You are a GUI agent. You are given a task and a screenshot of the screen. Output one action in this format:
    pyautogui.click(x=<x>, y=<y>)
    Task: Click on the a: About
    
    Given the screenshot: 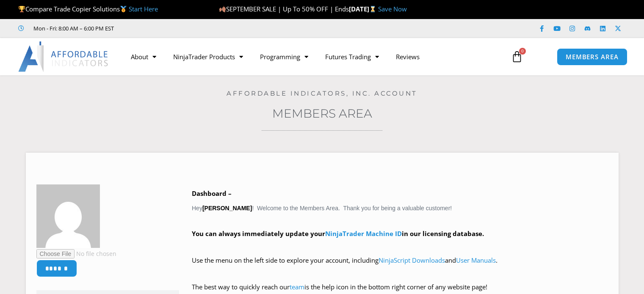 What is the action you would take?
    pyautogui.click(x=144, y=57)
    